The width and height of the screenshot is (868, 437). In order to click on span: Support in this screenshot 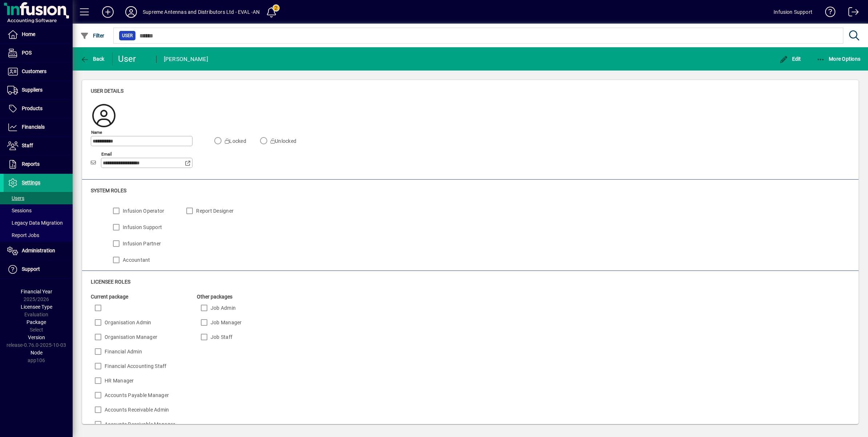, I will do `click(31, 269)`.